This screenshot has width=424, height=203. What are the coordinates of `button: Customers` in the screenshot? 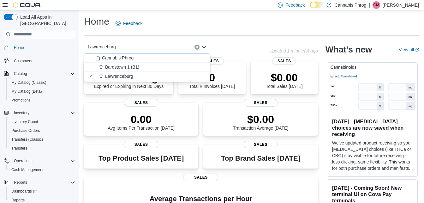 It's located at (40, 60).